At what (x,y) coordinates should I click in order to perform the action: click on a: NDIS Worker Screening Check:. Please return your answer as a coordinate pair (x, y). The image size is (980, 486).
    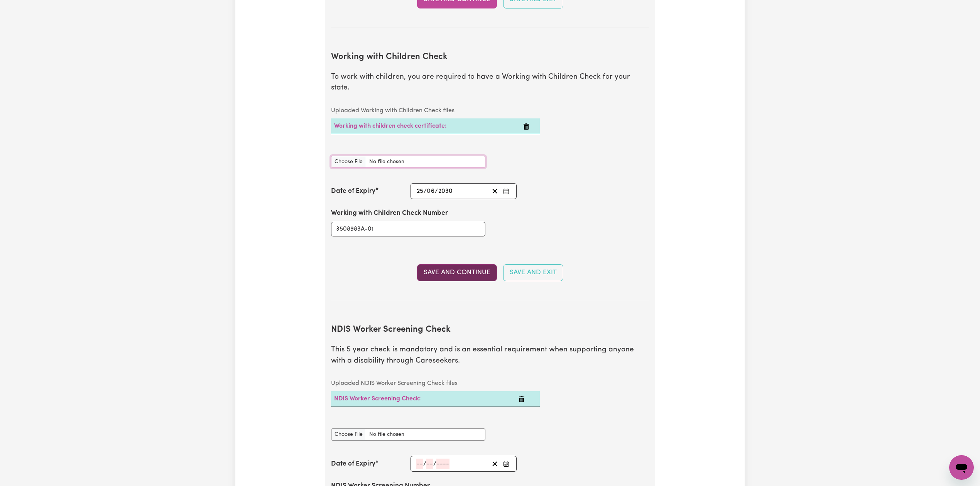
    Looking at the image, I should click on (378, 399).